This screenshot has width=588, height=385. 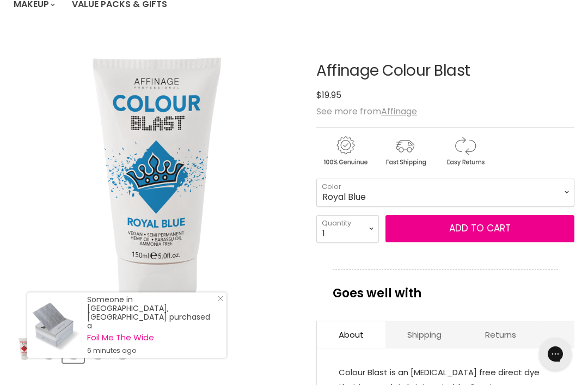 What do you see at coordinates (151, 351) in the screenshot?
I see `small: 6 minutes ago` at bounding box center [151, 351].